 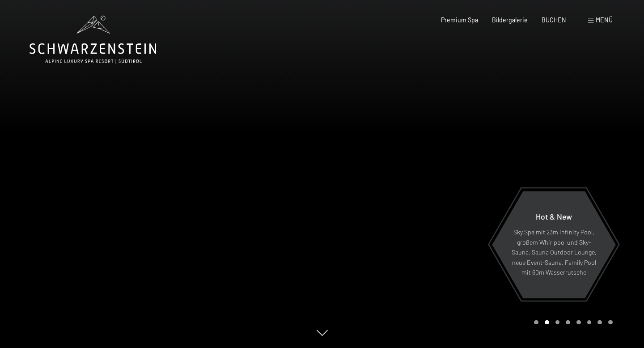 What do you see at coordinates (510, 20) in the screenshot?
I see `span: Bildergalerie` at bounding box center [510, 20].